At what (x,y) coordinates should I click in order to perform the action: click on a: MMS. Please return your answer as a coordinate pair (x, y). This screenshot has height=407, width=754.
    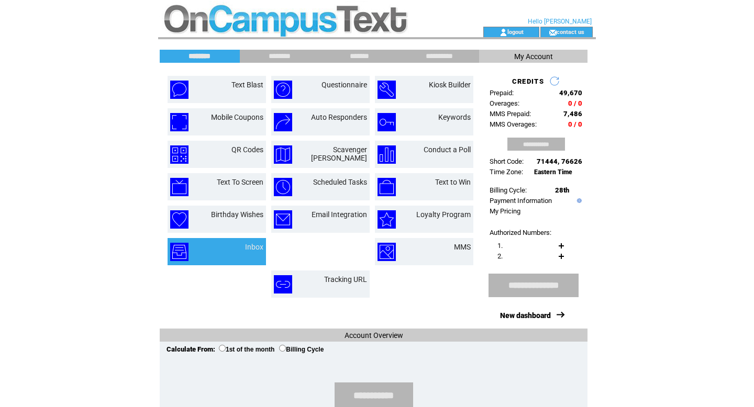
    Looking at the image, I should click on (462, 247).